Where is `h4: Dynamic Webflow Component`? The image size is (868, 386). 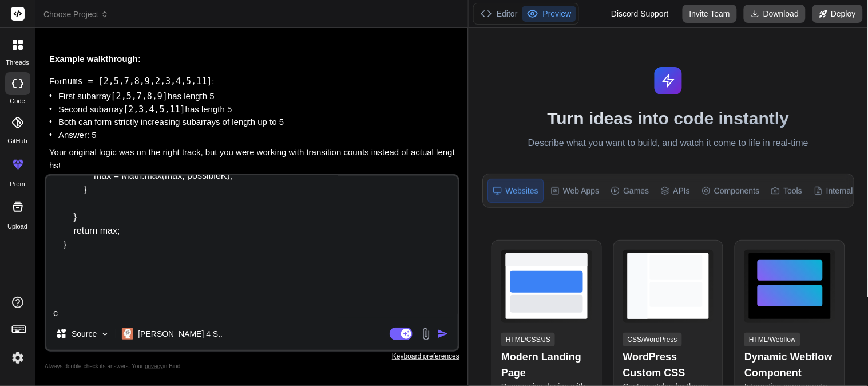 h4: Dynamic Webflow Component is located at coordinates (789, 365).